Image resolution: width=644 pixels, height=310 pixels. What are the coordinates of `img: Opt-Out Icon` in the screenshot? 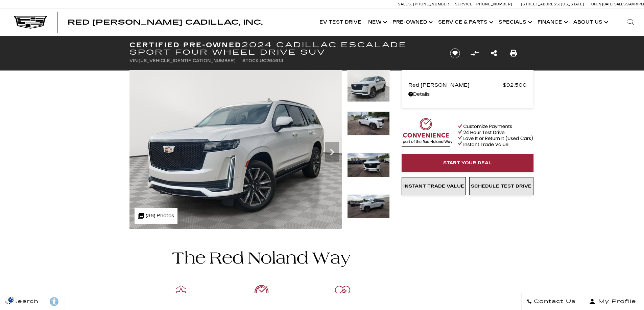 It's located at (11, 300).